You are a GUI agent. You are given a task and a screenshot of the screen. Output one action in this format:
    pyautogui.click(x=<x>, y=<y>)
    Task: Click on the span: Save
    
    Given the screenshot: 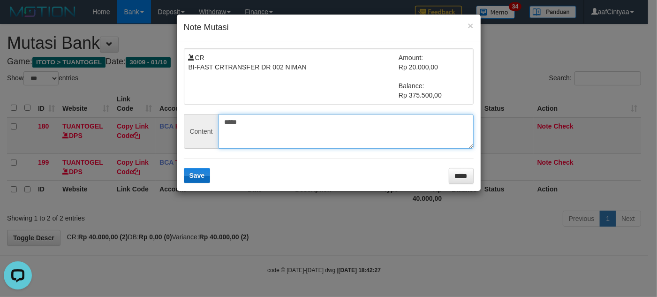 What is the action you would take?
    pyautogui.click(x=197, y=175)
    